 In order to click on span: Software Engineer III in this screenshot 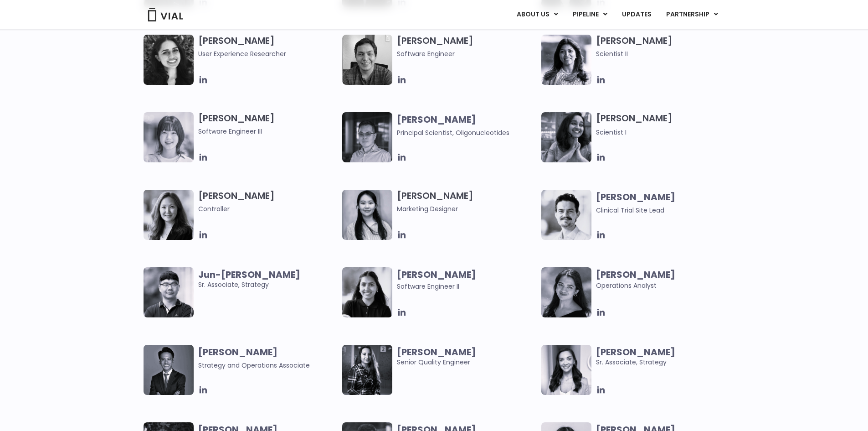, I will do `click(268, 132)`.